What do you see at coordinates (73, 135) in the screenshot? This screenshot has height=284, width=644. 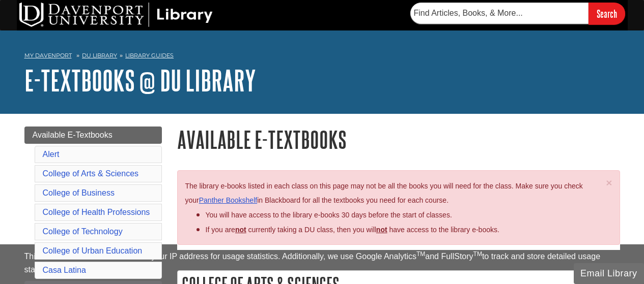 I see `span: Available E-Textbooks` at bounding box center [73, 135].